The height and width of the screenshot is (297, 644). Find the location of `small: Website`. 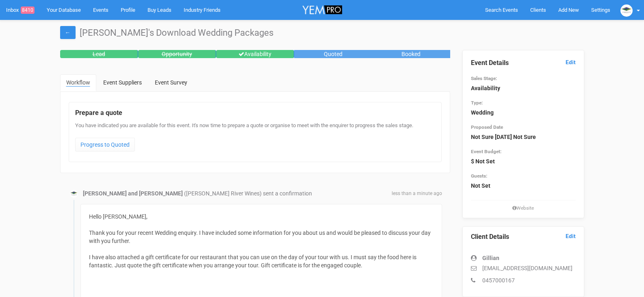

small: Website is located at coordinates (524, 208).